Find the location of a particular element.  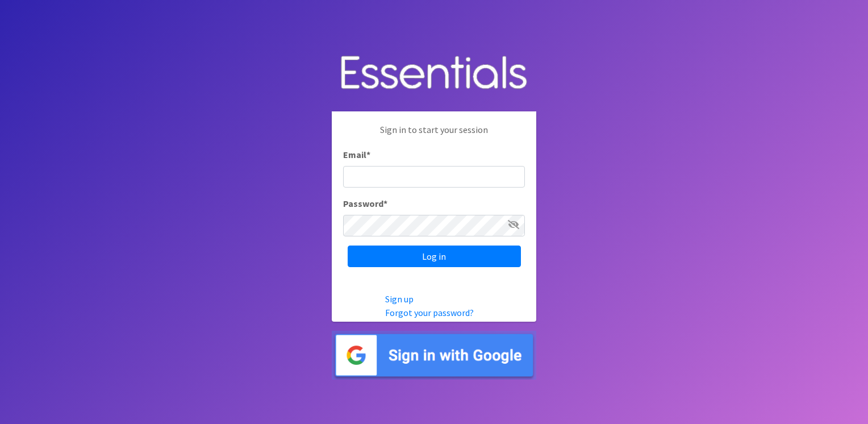

img: Sign in with Google is located at coordinates (434, 355).